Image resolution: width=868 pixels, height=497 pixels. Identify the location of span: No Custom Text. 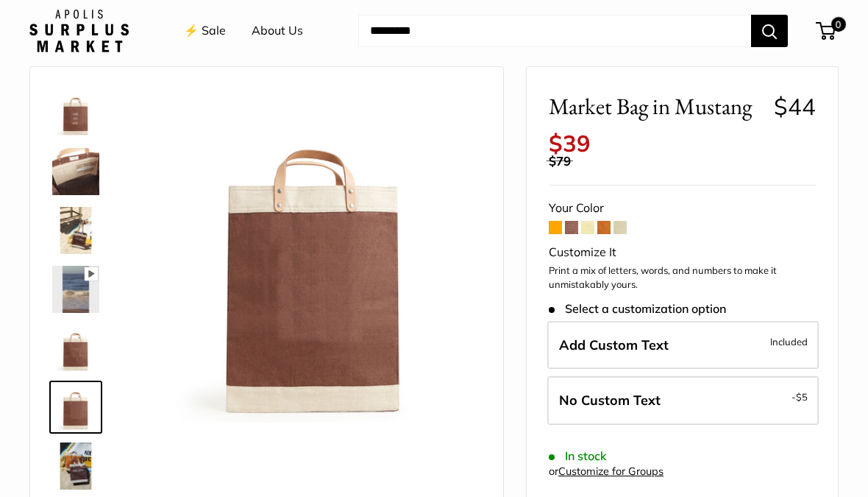
(610, 400).